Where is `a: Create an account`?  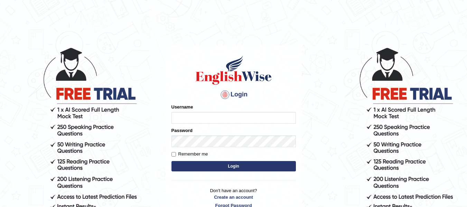 a: Create an account is located at coordinates (234, 197).